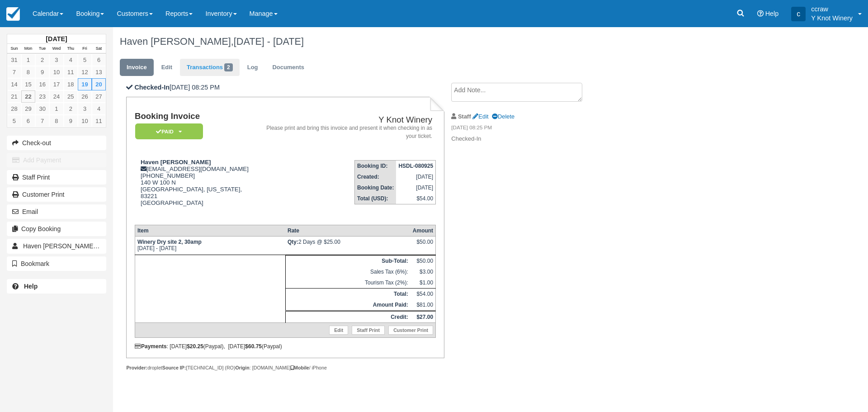 This screenshot has width=868, height=412. What do you see at coordinates (347, 272) in the screenshot?
I see `td: Sales Tax (6%):` at bounding box center [347, 272].